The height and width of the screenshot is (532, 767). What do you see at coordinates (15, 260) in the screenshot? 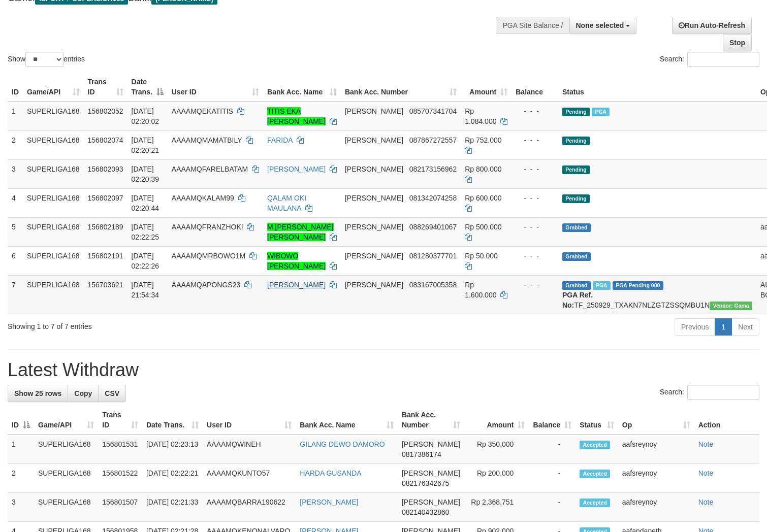
I see `td: 6` at bounding box center [15, 260].